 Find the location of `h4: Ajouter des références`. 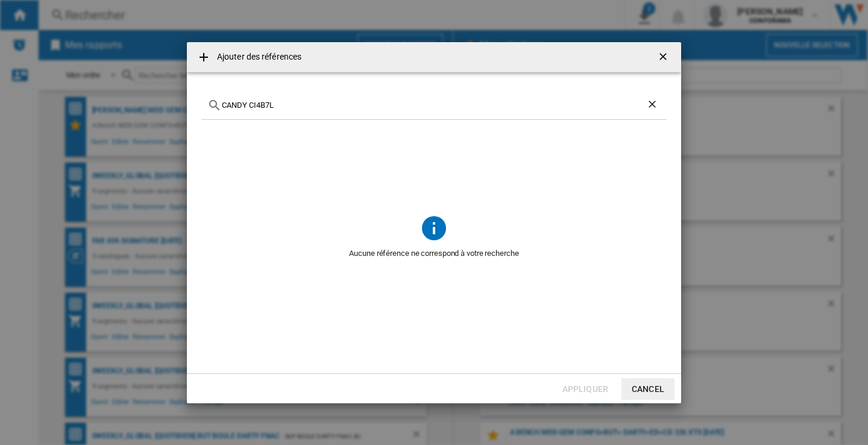

h4: Ajouter des références is located at coordinates (256, 57).